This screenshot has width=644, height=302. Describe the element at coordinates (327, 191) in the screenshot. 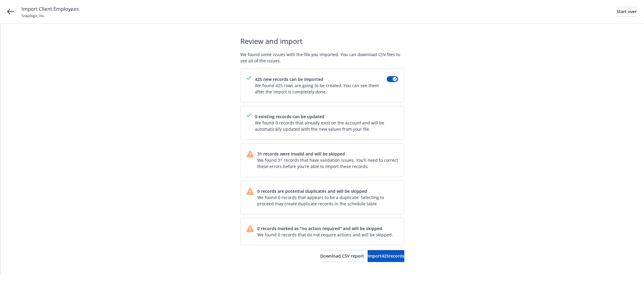

I see `span: 0 records are potential duplicates and will be skipped` at that location.